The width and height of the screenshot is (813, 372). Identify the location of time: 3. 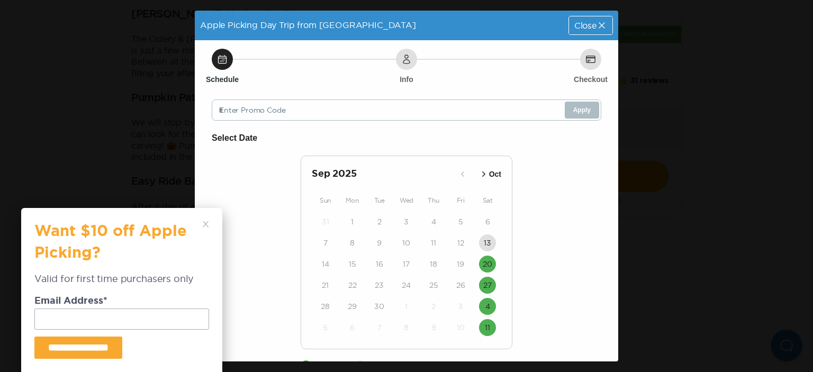
(461, 307).